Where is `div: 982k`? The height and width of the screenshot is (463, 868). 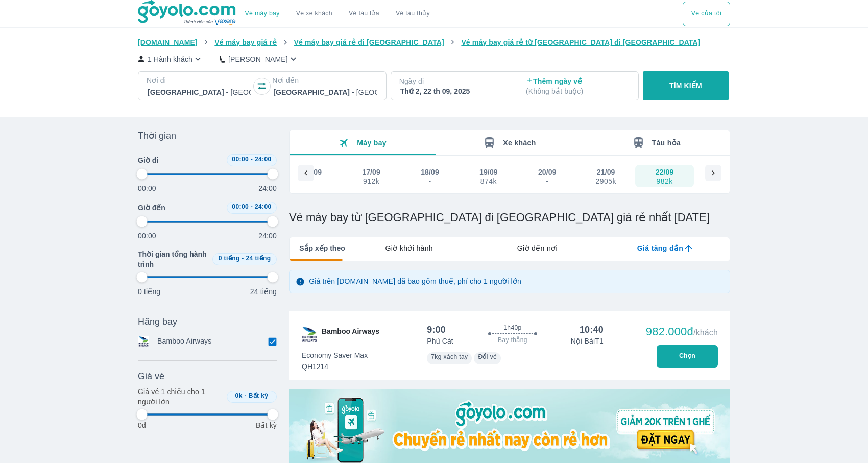 div: 982k is located at coordinates (665, 182).